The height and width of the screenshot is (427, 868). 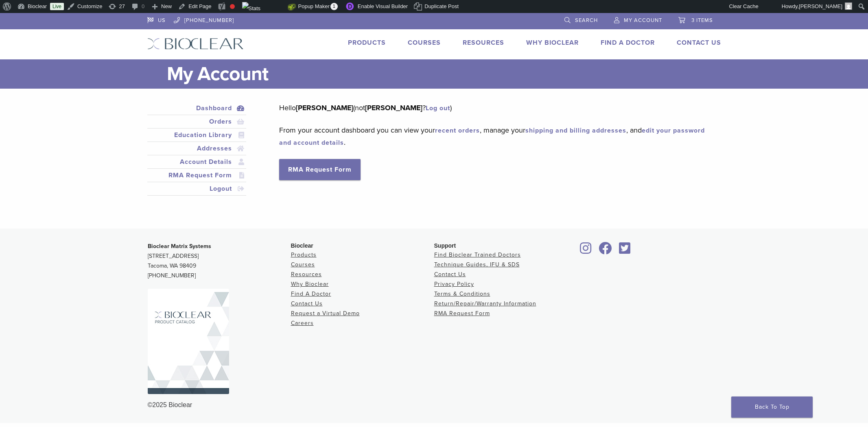 I want to click on a: Technique Guides, IFU & SDS, so click(x=477, y=264).